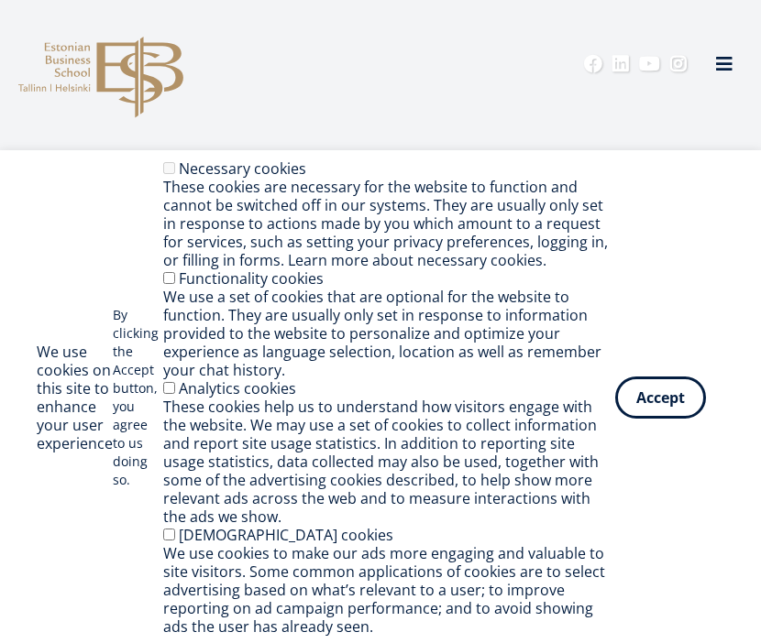  Describe the element at coordinates (389, 224) in the screenshot. I see `div: These cookies are necessary for the website to function and cannot be switched off in our systems...` at that location.